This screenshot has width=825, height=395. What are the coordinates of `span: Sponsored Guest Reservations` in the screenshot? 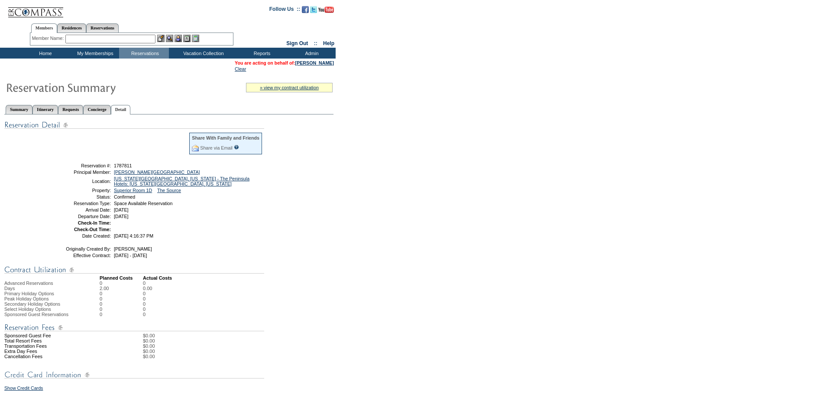 It's located at (36, 314).